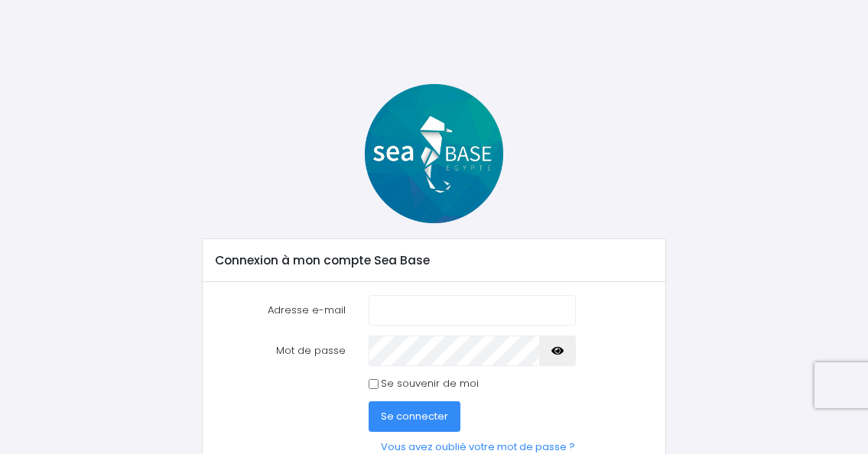 The width and height of the screenshot is (868, 454). I want to click on span: Se connecter, so click(415, 416).